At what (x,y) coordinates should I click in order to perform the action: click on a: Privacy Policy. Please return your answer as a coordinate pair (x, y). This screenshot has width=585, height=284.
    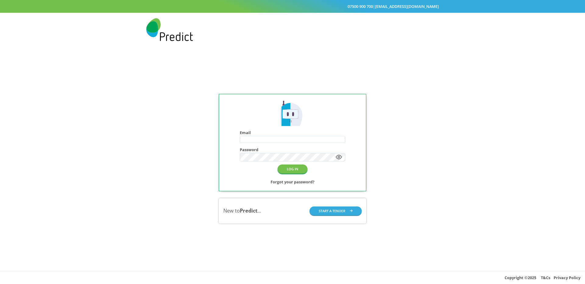
    Looking at the image, I should click on (567, 278).